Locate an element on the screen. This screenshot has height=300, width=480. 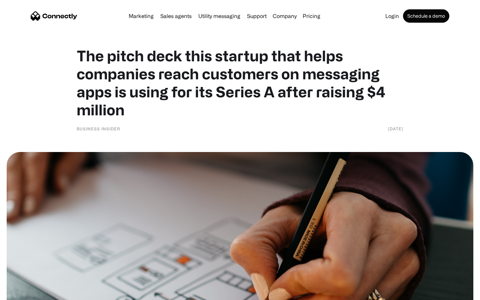
a: Sales agents is located at coordinates (176, 16).